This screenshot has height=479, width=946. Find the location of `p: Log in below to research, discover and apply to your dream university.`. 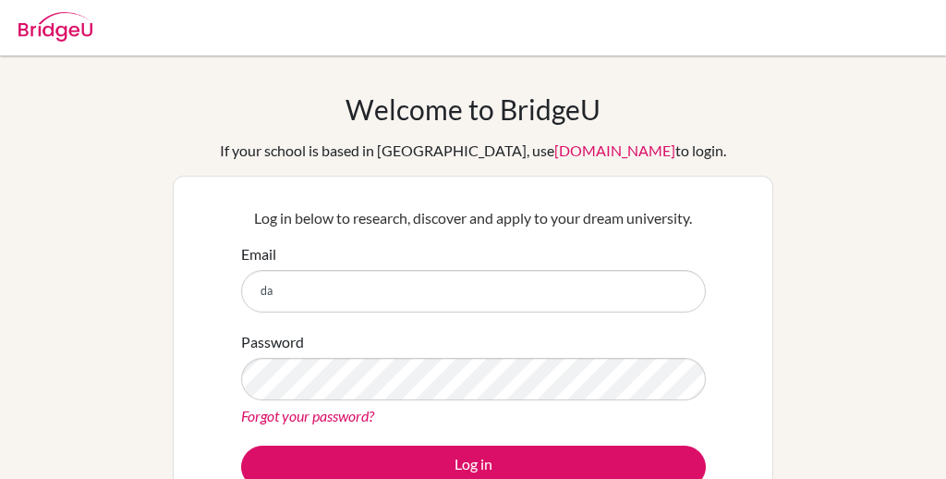

p: Log in below to research, discover and apply to your dream university. is located at coordinates (473, 218).